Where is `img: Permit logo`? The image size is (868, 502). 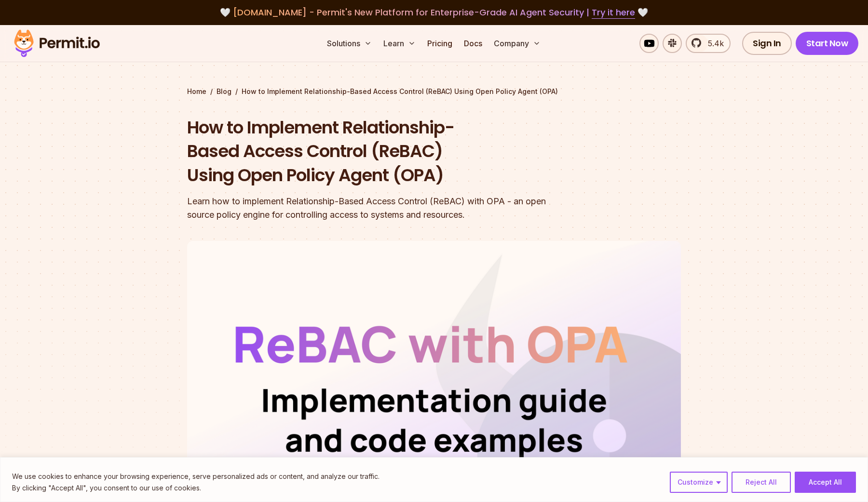
img: Permit logo is located at coordinates (57, 43).